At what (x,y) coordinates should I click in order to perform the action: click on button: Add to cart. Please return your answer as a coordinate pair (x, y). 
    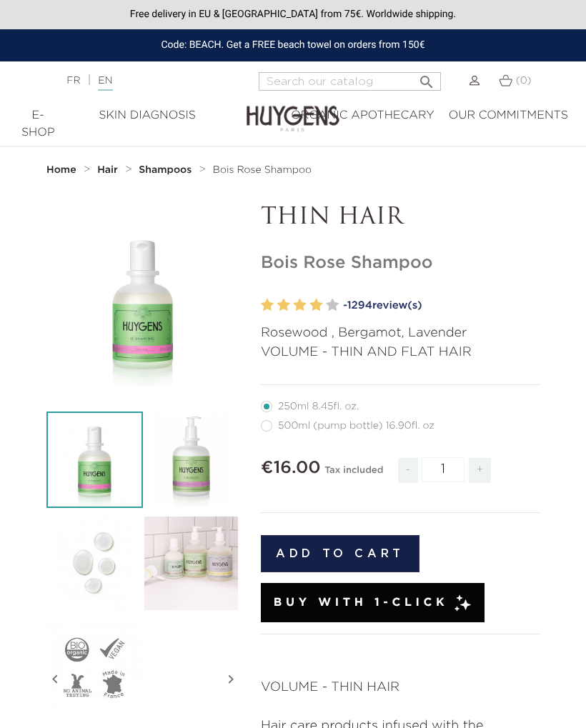
    Looking at the image, I should click on (341, 554).